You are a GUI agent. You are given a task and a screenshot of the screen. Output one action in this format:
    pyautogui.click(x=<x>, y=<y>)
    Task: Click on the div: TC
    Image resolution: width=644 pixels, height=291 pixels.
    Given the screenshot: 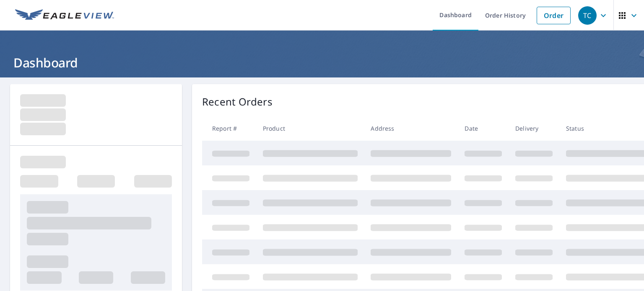 What is the action you would take?
    pyautogui.click(x=587, y=16)
    